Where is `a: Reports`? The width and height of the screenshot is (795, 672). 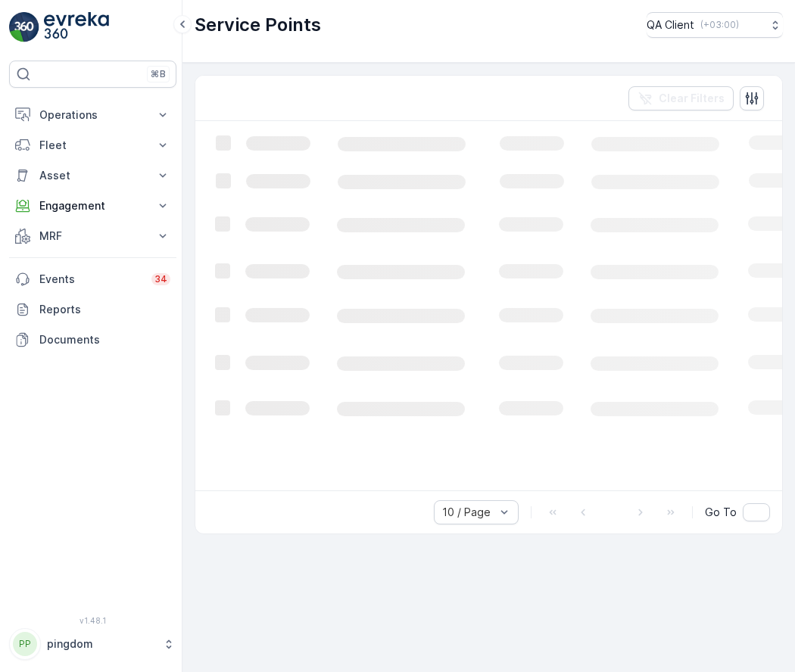
a: Reports is located at coordinates (92, 309).